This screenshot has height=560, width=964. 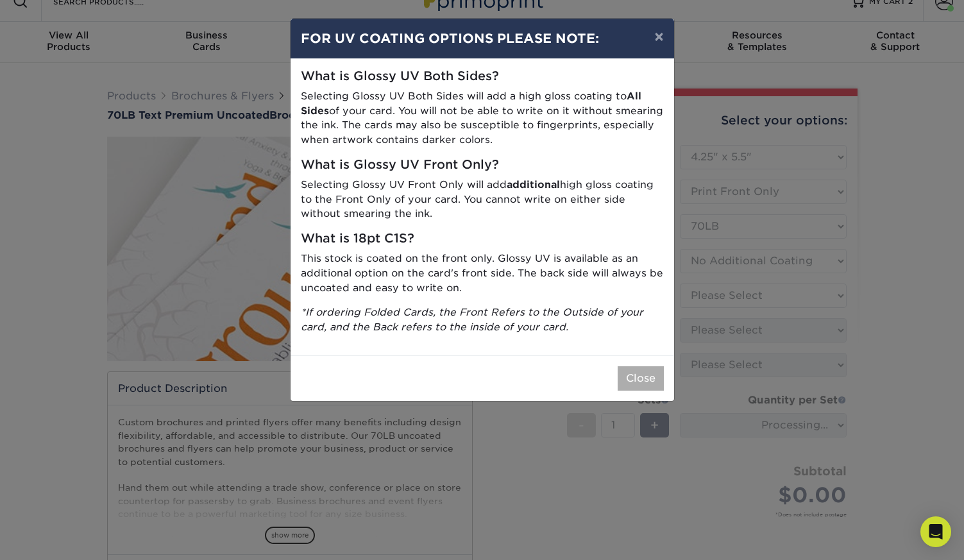 I want to click on p: This stock is coated on the front only. Glossy UV is available as an additional option on the car..., so click(x=483, y=273).